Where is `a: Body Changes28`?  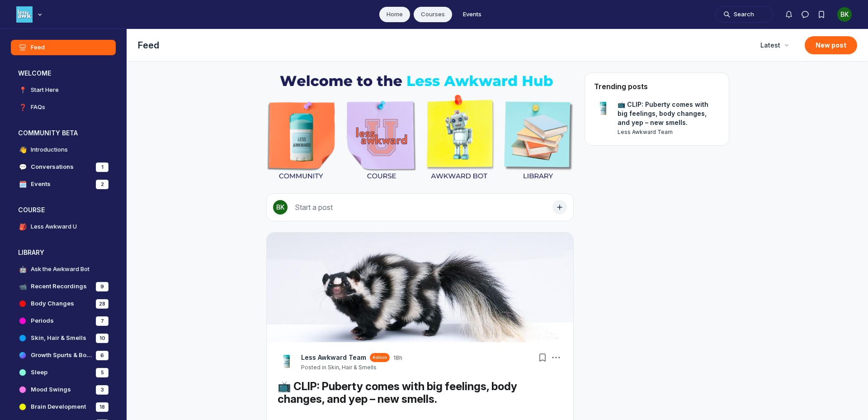
a: Body Changes28 is located at coordinates (63, 304).